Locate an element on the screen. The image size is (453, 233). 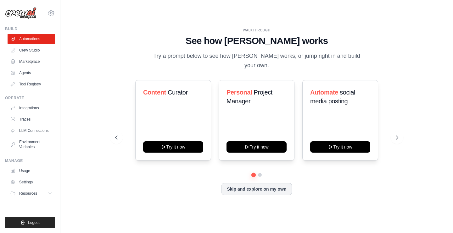
span: Automate is located at coordinates (324, 92).